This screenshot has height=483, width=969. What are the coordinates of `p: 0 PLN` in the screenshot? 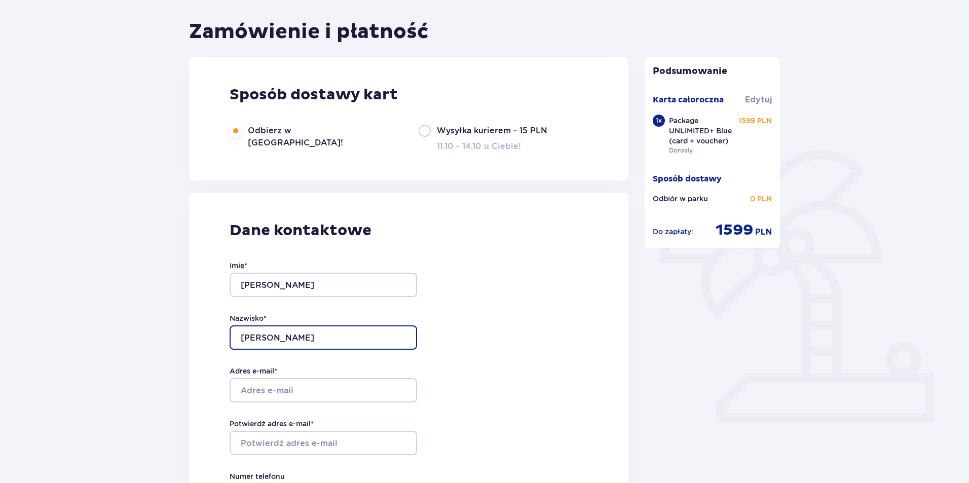 It's located at (761, 199).